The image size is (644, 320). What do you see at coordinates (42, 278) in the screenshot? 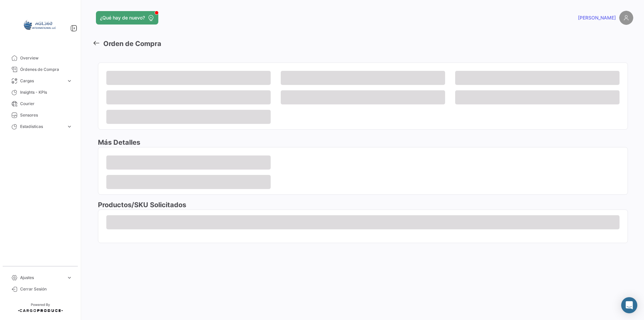
I see `span: Ajustes` at bounding box center [42, 278].